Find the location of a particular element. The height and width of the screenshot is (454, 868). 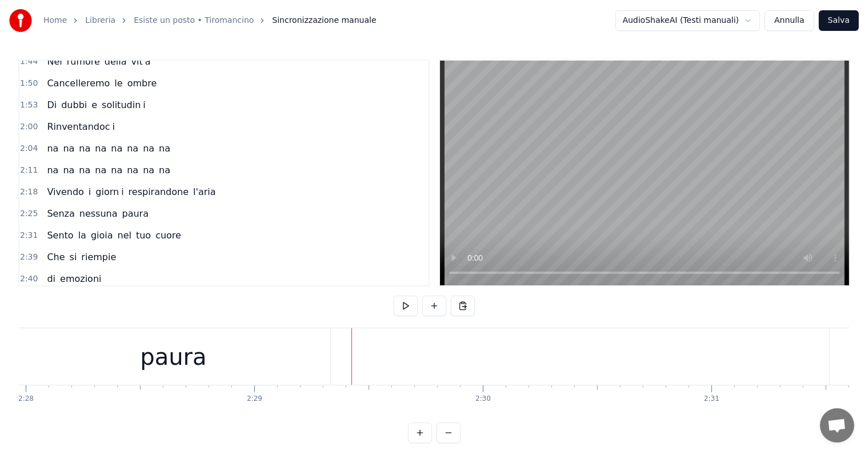

a: Libreria is located at coordinates (100, 21).